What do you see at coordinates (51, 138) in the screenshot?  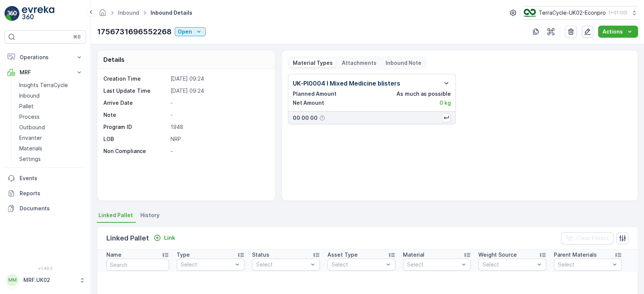 I see `a: Envanter` at bounding box center [51, 138].